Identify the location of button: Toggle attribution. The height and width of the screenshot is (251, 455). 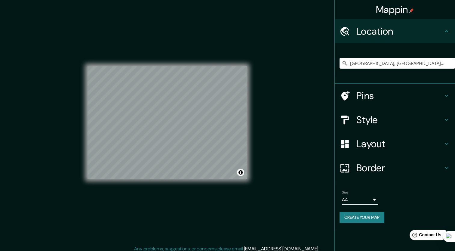
(241, 172).